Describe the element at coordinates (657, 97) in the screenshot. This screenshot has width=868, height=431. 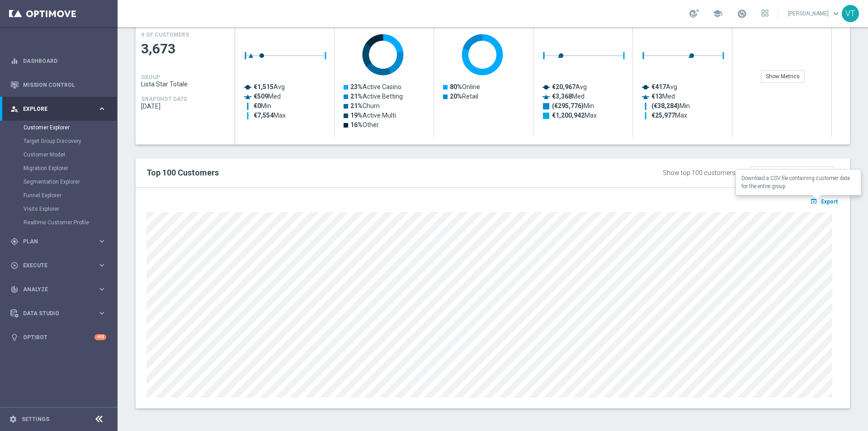
I see `tspan: €13` at that location.